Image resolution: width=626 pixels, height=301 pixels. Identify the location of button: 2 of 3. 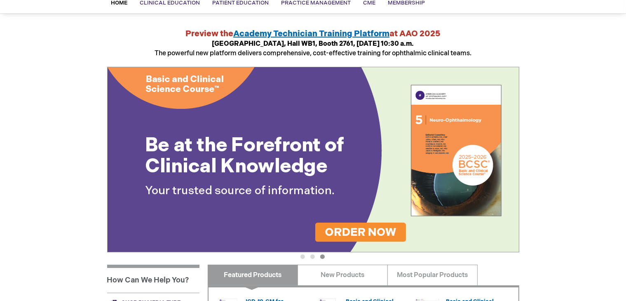
(313, 256).